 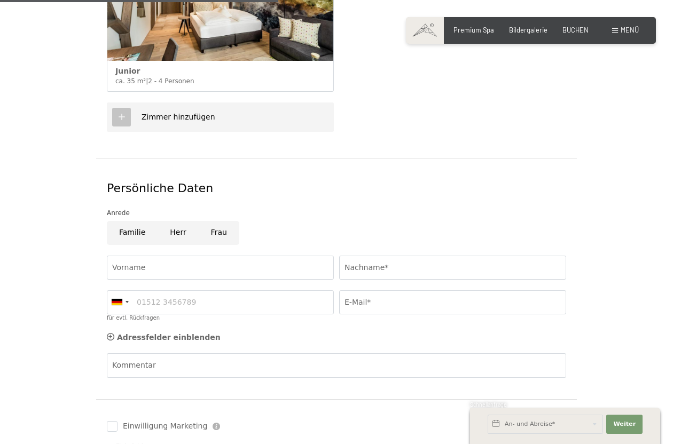 I want to click on label: für evtl. Rückfragen, so click(x=133, y=318).